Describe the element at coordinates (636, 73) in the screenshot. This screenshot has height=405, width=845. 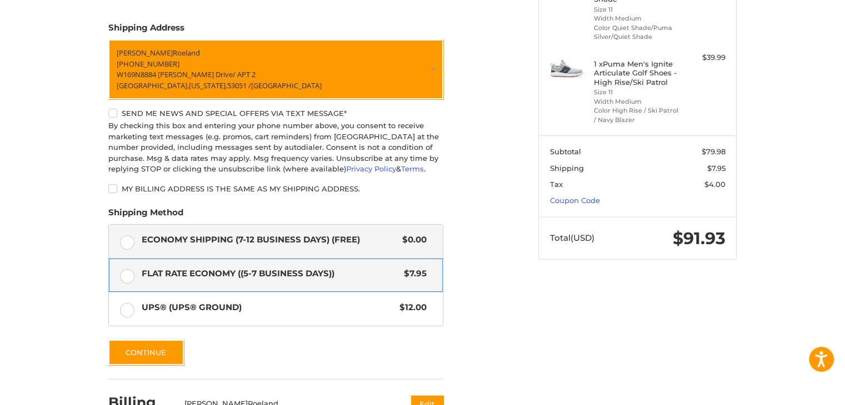
I see `h4: 1 x Puma Men's Ignite Articulate Golf Shoes - High Rise/Ski Patrol` at that location.